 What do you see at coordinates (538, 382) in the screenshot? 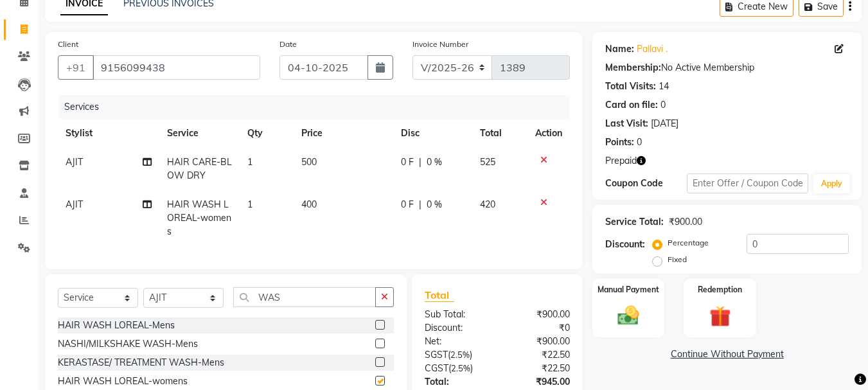
I see `div: ₹945.00` at bounding box center [538, 382].